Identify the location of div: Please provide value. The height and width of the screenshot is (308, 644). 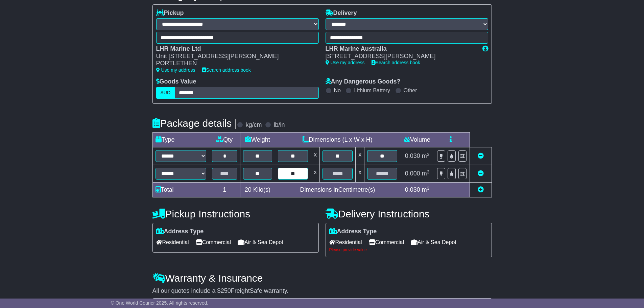
(409, 250).